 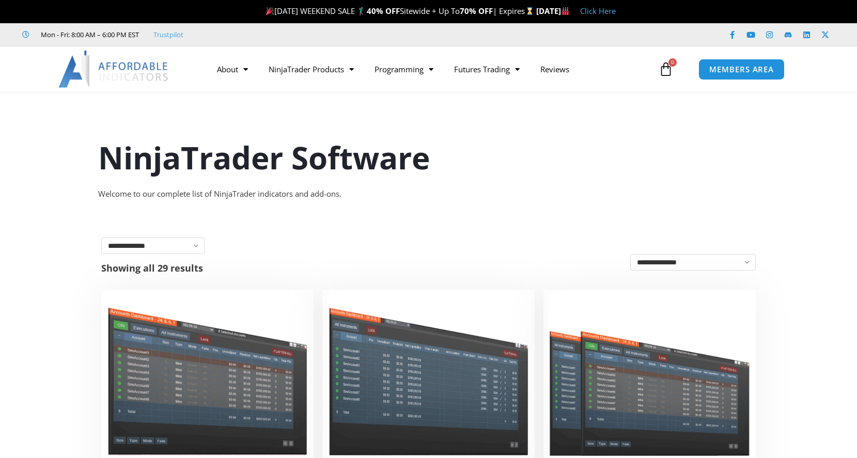 What do you see at coordinates (114, 69) in the screenshot?
I see `img: LogoAI | Affordable Indicators – NinjaTrader` at bounding box center [114, 69].